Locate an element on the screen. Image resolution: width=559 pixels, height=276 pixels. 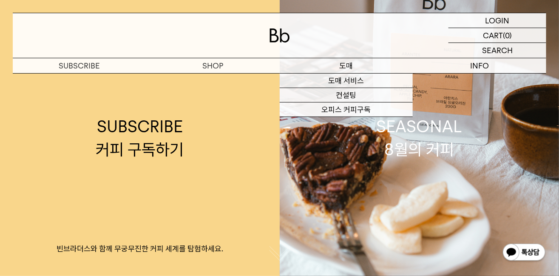
a: 오피스 커피구독 is located at coordinates (346, 110).